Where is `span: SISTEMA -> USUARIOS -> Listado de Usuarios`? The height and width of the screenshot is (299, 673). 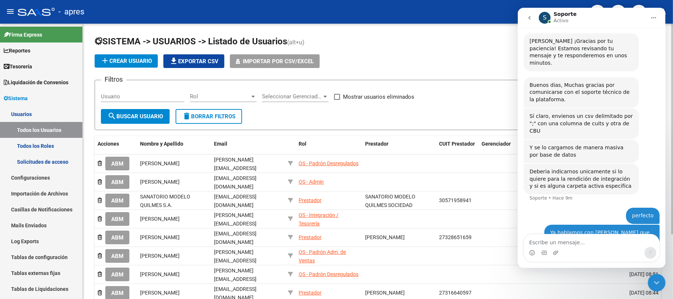
span: SISTEMA -> USUARIOS -> Listado de Usuarios is located at coordinates (191, 41).